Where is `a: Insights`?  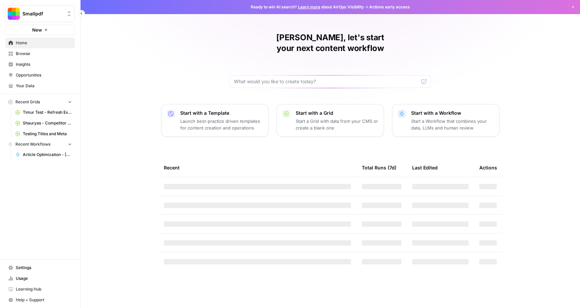
a: Insights is located at coordinates (40, 64).